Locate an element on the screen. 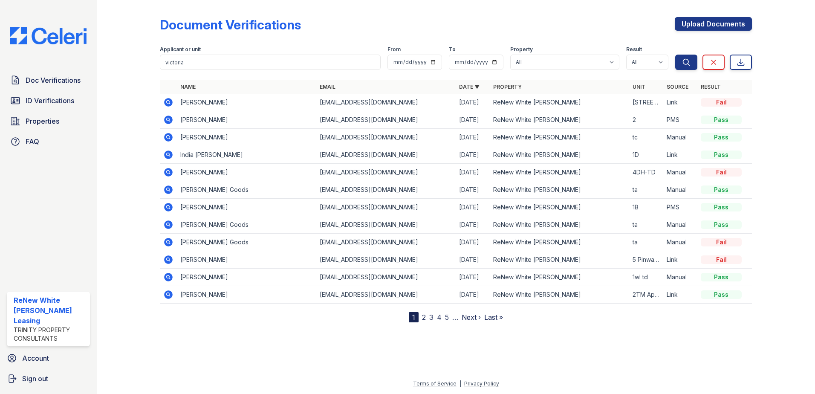  label: To is located at coordinates (452, 49).